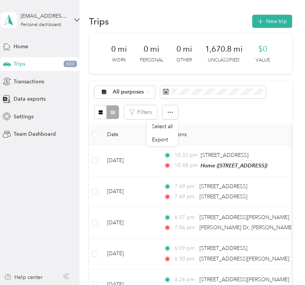 The width and height of the screenshot is (305, 285). I want to click on p: Unclassified, so click(224, 60).